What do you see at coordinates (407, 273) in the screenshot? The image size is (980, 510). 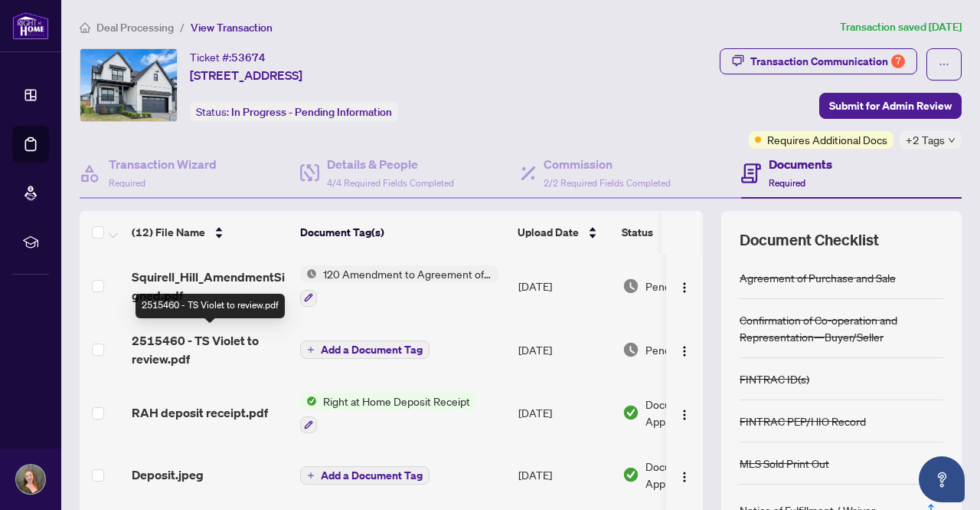 I see `span: 120 Amendment to Agreement of Purchase and Sale` at bounding box center [407, 273].